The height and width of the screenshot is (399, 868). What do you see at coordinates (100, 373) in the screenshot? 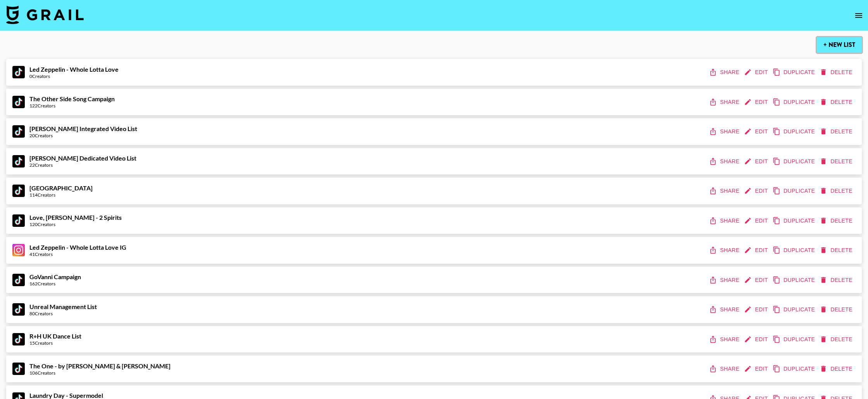
I see `div: 106 Creators` at bounding box center [100, 373].